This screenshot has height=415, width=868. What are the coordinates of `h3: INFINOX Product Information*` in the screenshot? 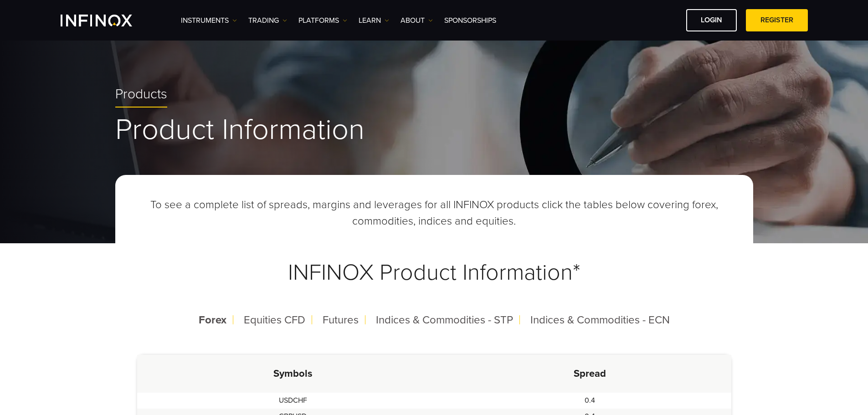 It's located at (434, 272).